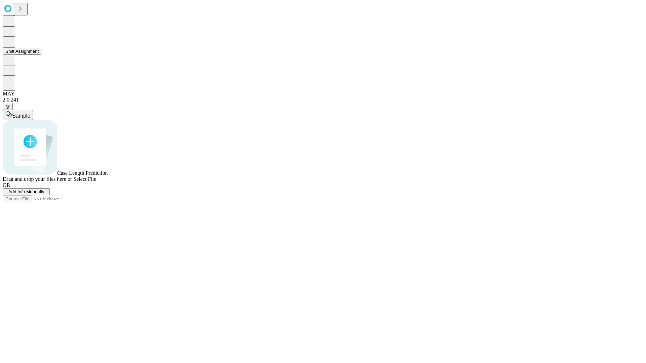  Describe the element at coordinates (85, 179) in the screenshot. I see `span: Select File` at that location.